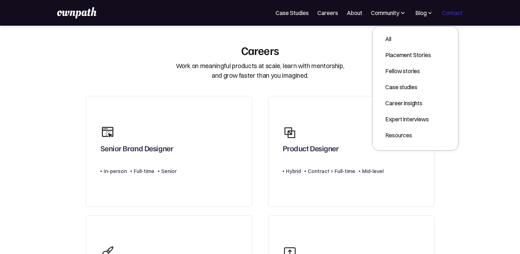  What do you see at coordinates (351, 151) in the screenshot?
I see `a: Product DesignerHybridContract > Full-timeMid-level` at bounding box center [351, 151].